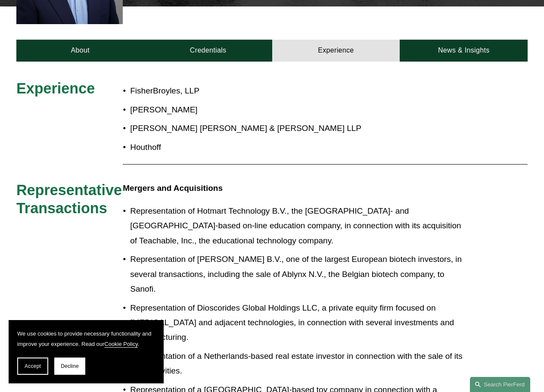  Describe the element at coordinates (86, 351) in the screenshot. I see `section: Cookie banner` at that location.